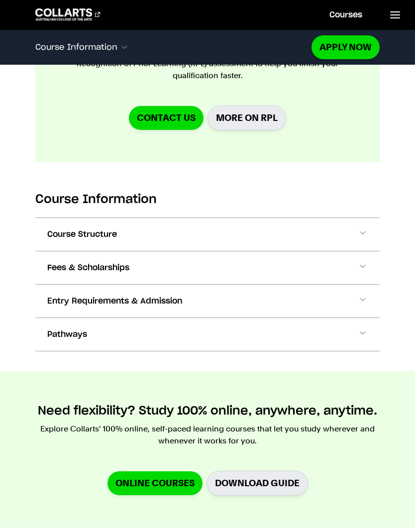  Describe the element at coordinates (167, 117) in the screenshot. I see `a: Contact us` at that location.